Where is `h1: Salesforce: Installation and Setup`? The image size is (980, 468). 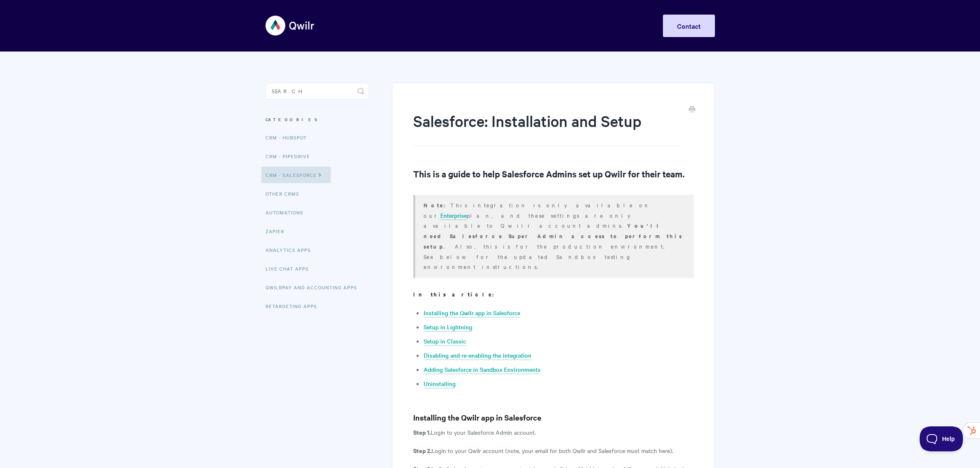 h1: Salesforce: Installation and Setup is located at coordinates (547, 128).